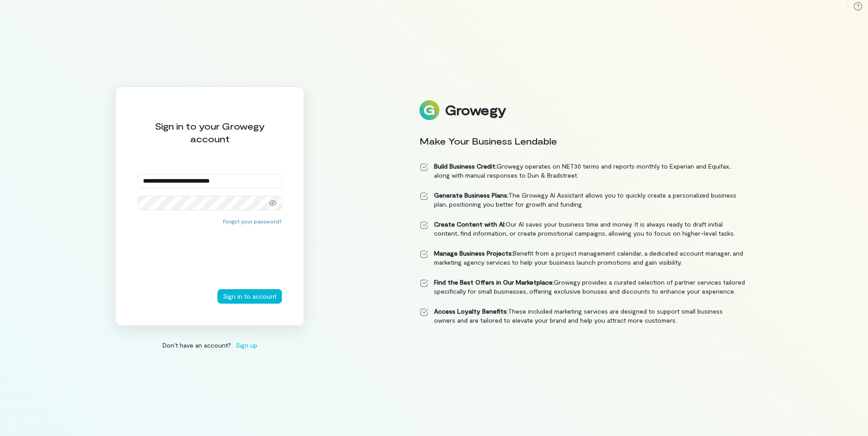  I want to click on li: Our AI saves your business time and money. It is always ready to draft initial content, find info..., so click(583, 229).